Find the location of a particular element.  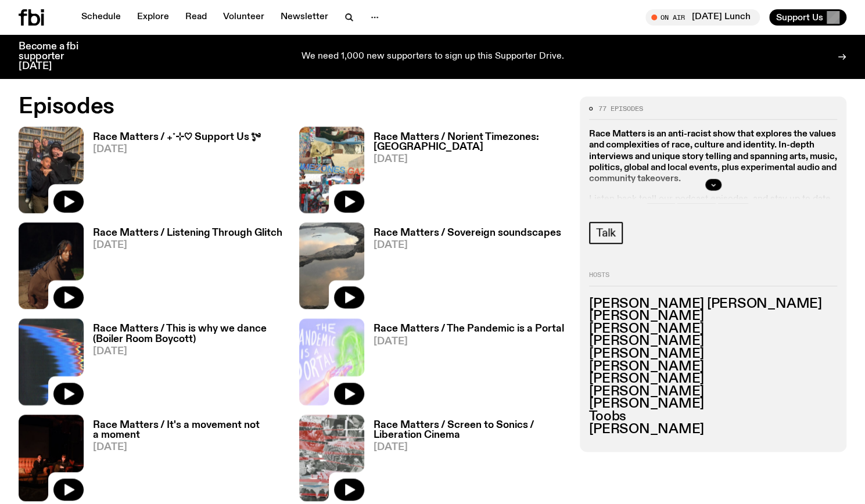

img: A spectral view of a waveform, warped and glitched is located at coordinates (51, 361).